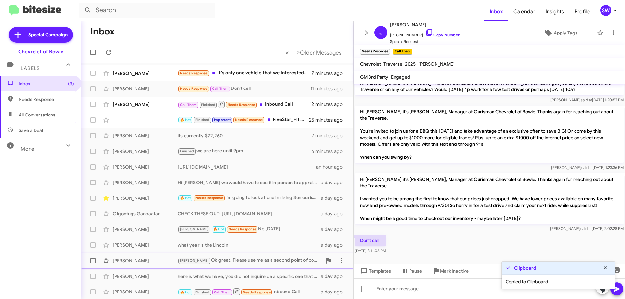 The width and height of the screenshot is (625, 299). What do you see at coordinates (250, 260) in the screenshot?
I see `div: Ok great! Please use me as a second point of contact if you have trouble reaching anyone else. We...` at bounding box center [250, 260].